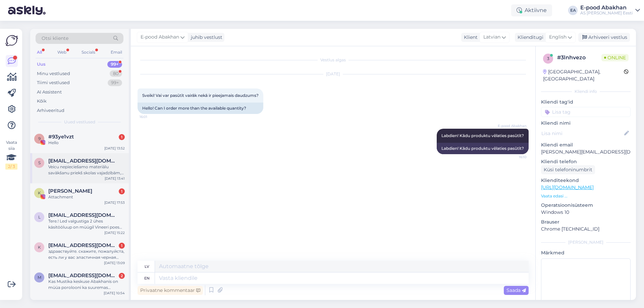  Describe the element at coordinates (51, 111) in the screenshot. I see `div: Arhiveeritud` at that location.